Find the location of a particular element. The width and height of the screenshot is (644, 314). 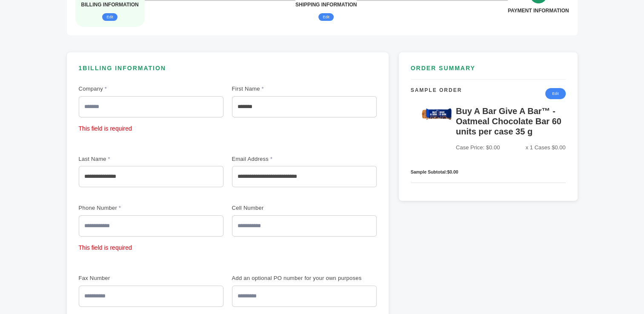

label: First Name is located at coordinates (262, 89).